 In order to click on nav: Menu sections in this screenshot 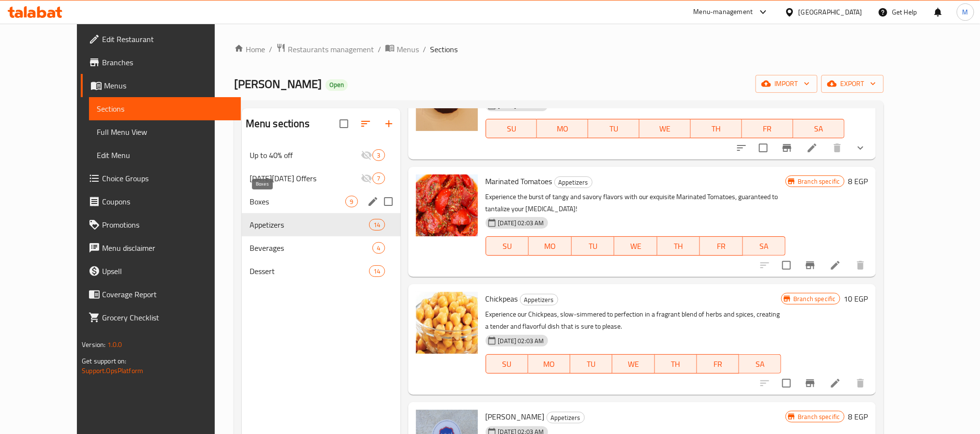, I will do `click(321, 213)`.